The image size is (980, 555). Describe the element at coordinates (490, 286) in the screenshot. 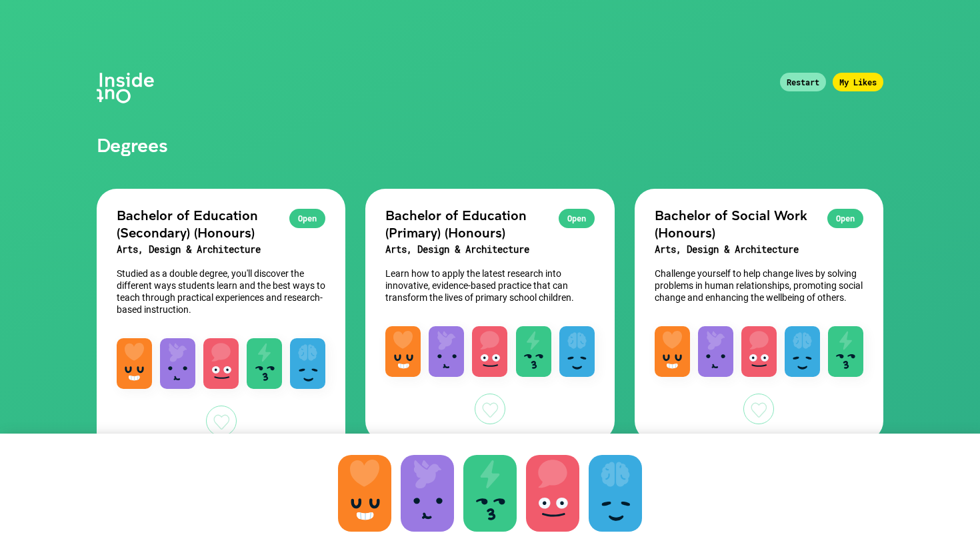

I see `p: Learn how to apply the latest research into innovative, evidence-based practice that can transfor...` at that location.